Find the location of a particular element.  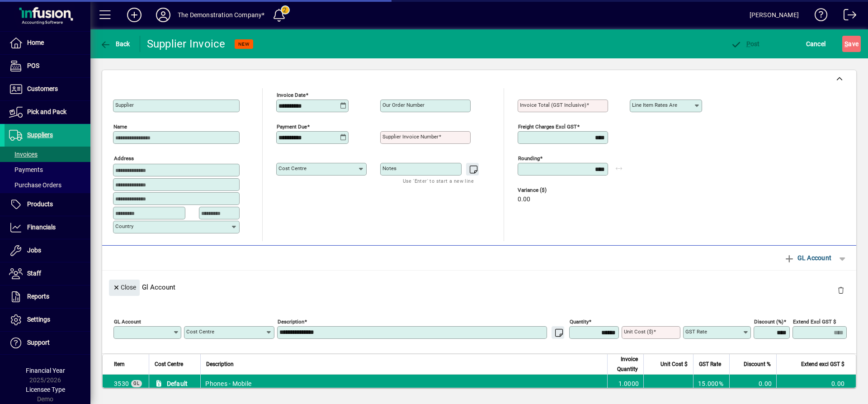

span: Licensee Type is located at coordinates (45, 389).